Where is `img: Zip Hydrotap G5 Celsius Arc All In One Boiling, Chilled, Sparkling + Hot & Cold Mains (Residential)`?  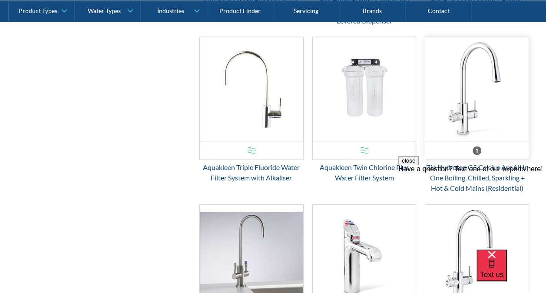 img: Zip Hydrotap G5 Celsius Arc All In One Boiling, Chilled, Sparkling + Hot & Cold Mains (Residential) is located at coordinates (477, 89).